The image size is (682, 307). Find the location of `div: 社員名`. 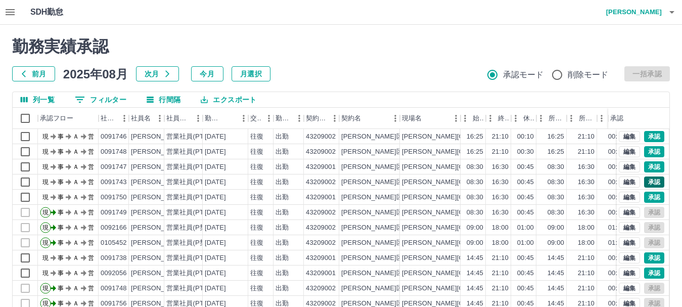

div: 社員名 is located at coordinates (141, 118).